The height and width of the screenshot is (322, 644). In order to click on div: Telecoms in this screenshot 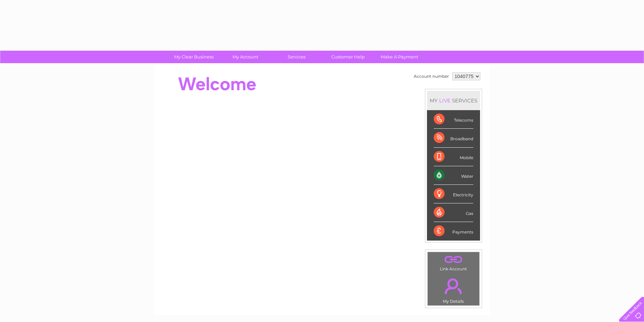, I will do `click(453, 119)`.